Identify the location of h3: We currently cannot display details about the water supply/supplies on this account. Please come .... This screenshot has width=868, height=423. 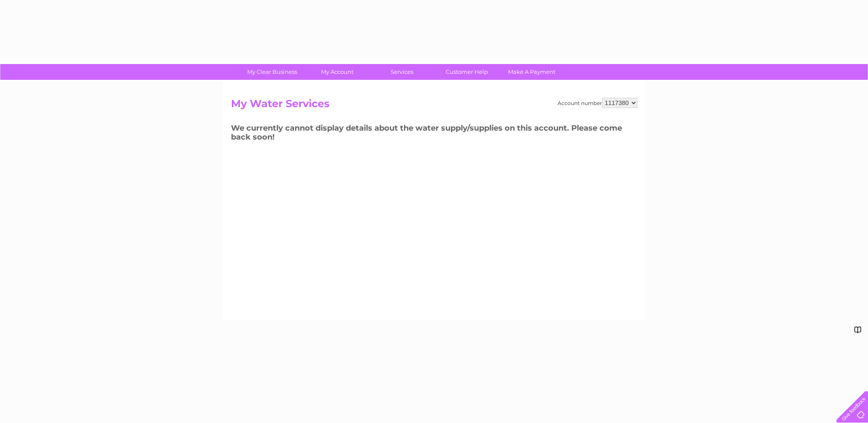
(434, 134).